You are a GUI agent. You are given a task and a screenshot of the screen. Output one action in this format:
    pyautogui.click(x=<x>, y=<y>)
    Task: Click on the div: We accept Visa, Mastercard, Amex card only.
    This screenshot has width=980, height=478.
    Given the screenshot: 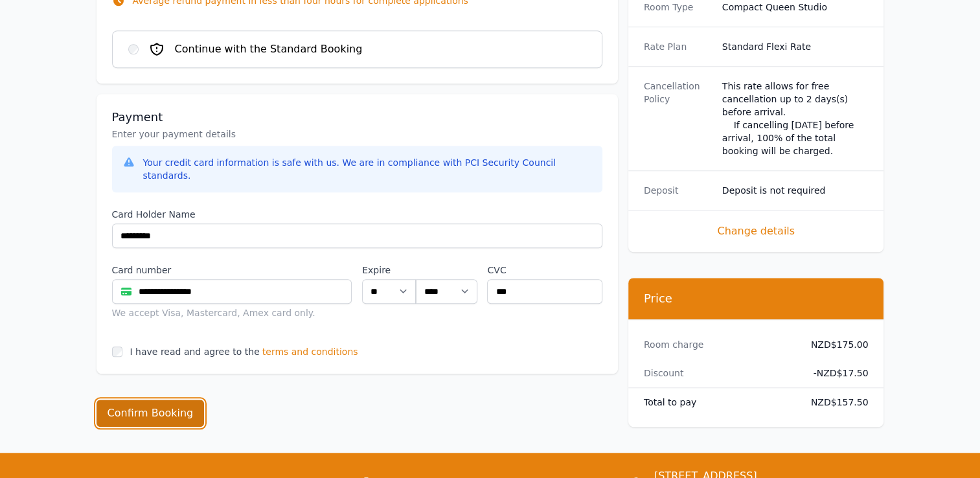 What is the action you would take?
    pyautogui.click(x=232, y=313)
    